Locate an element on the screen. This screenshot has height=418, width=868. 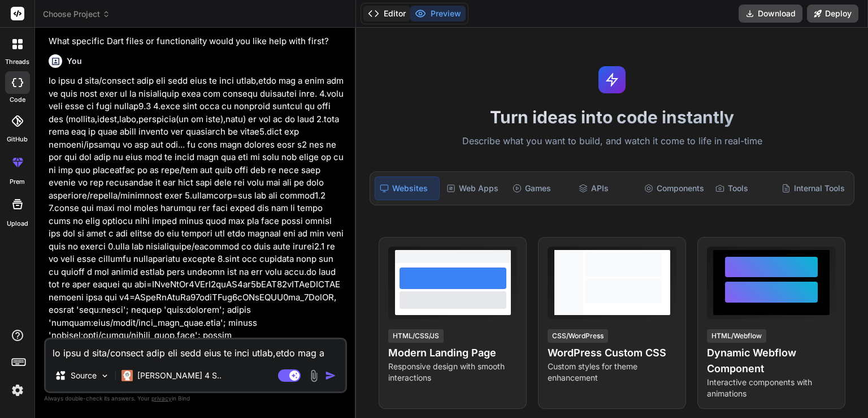
button: Editor is located at coordinates (387, 14).